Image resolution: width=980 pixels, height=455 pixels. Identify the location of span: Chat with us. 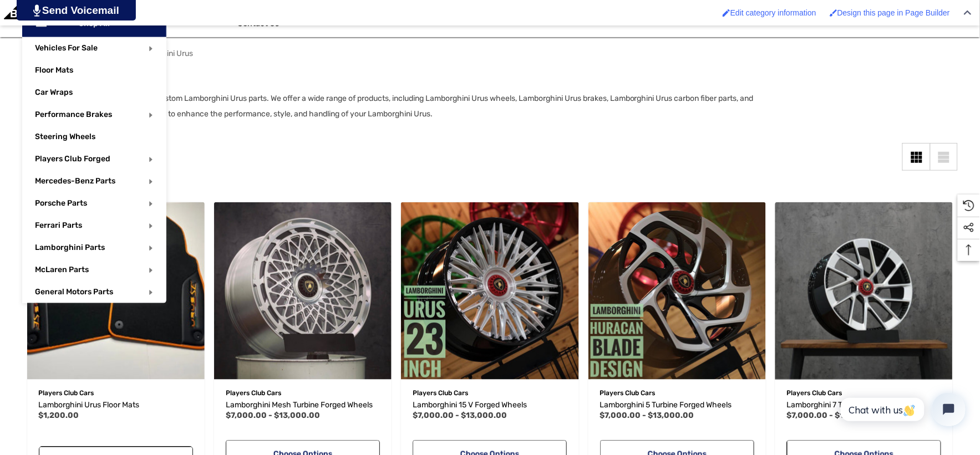
(54, 26).